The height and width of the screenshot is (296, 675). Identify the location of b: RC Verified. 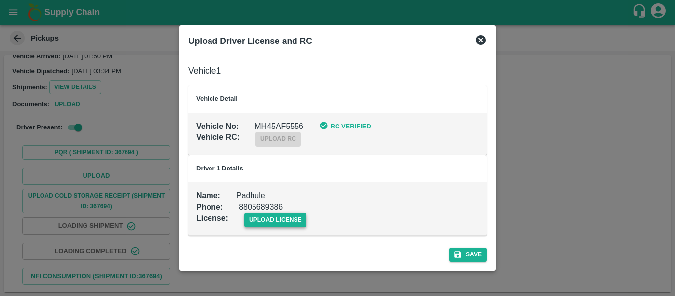
(351, 126).